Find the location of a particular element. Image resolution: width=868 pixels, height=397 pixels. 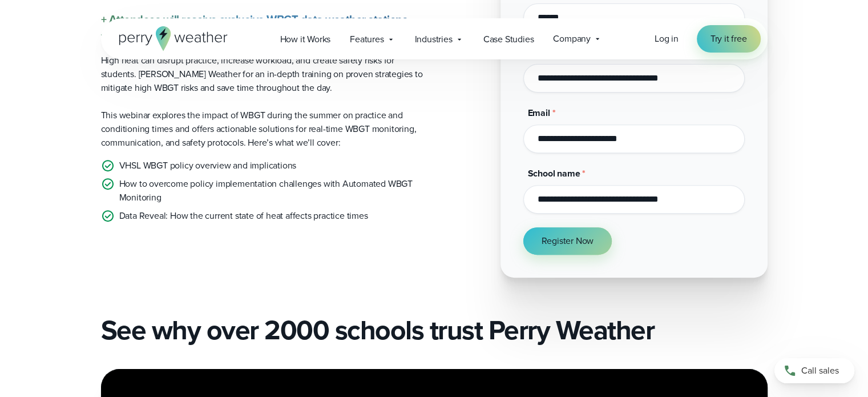

a: Log in is located at coordinates (667, 39).